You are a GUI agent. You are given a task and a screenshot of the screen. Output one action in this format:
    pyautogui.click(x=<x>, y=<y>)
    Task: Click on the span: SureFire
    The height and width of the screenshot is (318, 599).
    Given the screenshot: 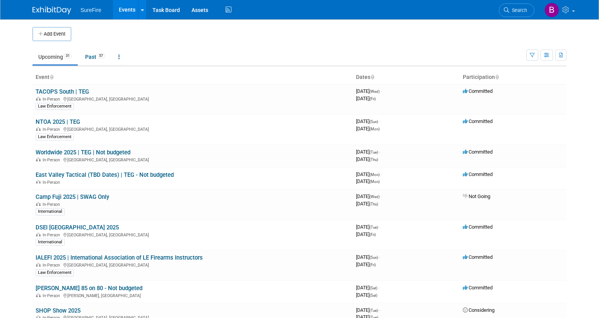 What is the action you would take?
    pyautogui.click(x=91, y=10)
    